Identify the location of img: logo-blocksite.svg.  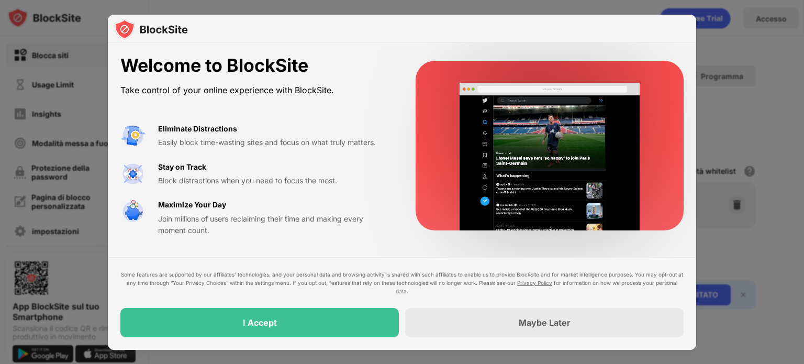
(151, 29).